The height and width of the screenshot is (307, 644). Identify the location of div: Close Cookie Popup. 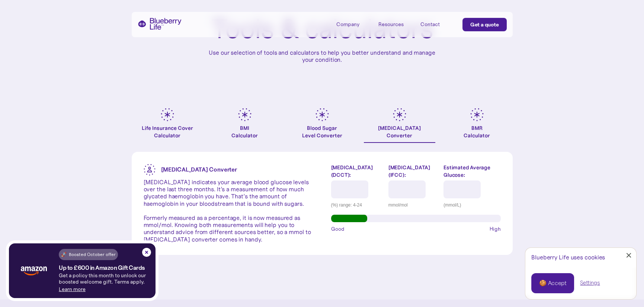
(629, 255).